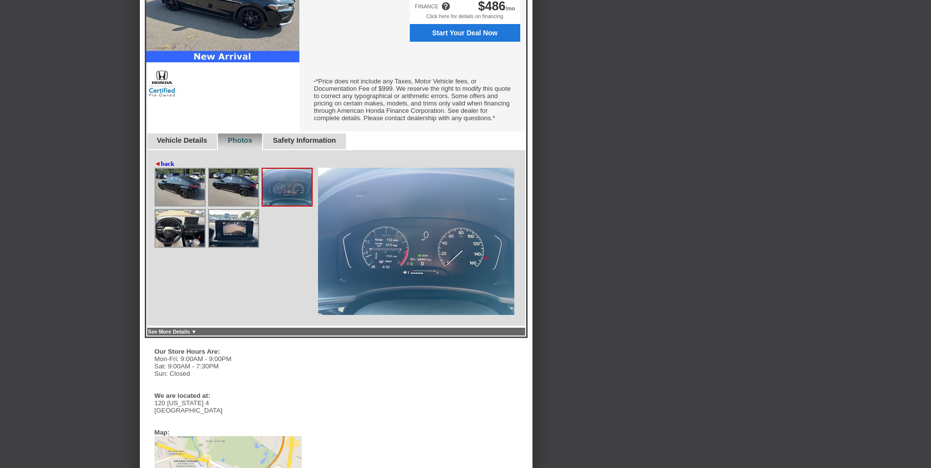 Image resolution: width=931 pixels, height=468 pixels. Describe the element at coordinates (304, 140) in the screenshot. I see `a: Safety Information` at that location.